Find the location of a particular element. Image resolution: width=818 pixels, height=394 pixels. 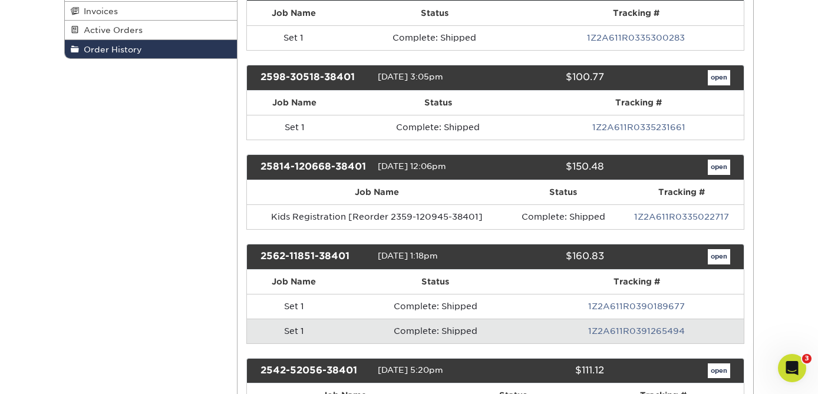

div: 2562-11851-38401 is located at coordinates (315, 257).